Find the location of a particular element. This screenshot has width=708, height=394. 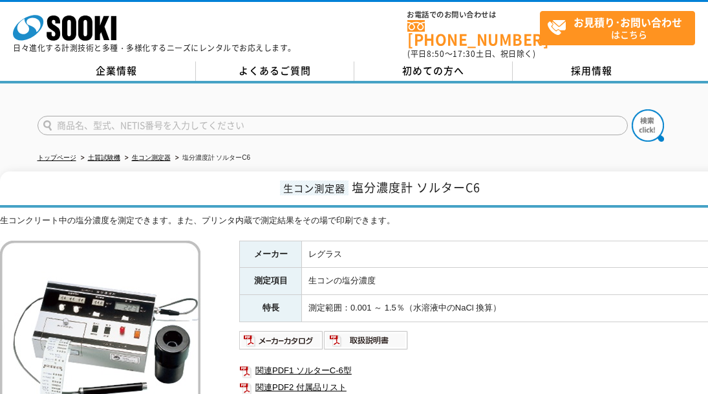

li: 塩分濃度計 ソルターC6 is located at coordinates (212, 158).